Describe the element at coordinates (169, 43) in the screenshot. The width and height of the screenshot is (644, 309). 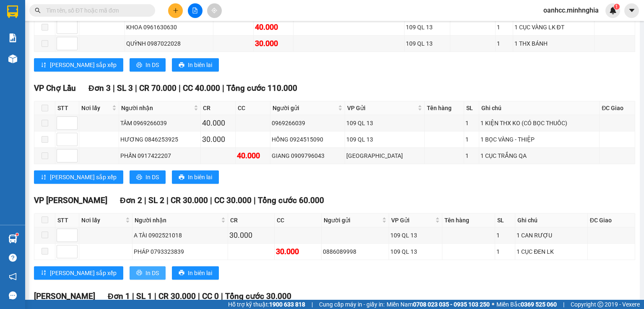
I see `div: QUỲNH 0987022028` at that location.